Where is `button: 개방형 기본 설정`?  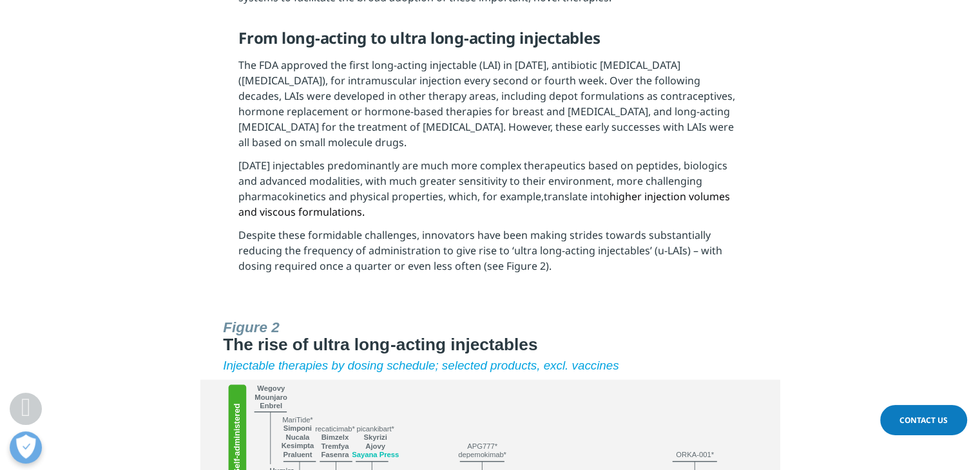 button: 개방형 기본 설정 is located at coordinates (26, 447).